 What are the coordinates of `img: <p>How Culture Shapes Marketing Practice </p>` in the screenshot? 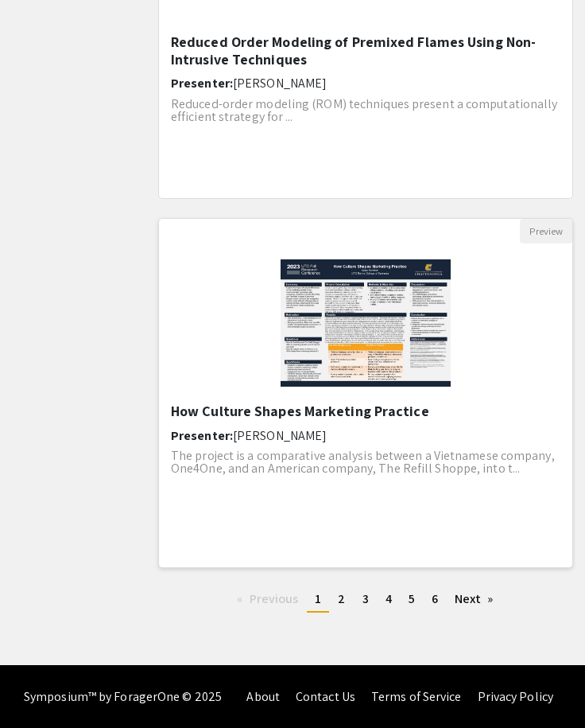 It's located at (365, 323).